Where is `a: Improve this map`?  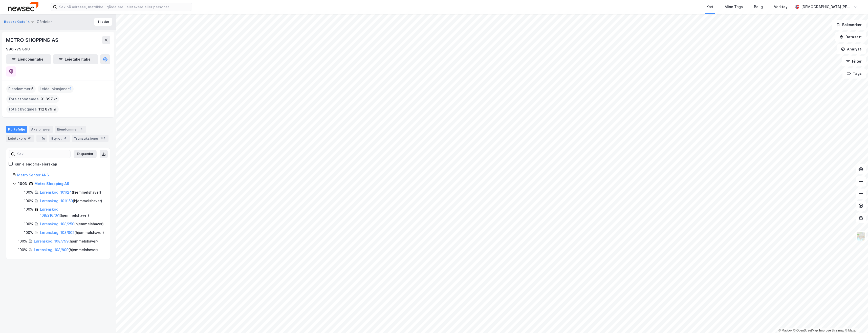
a: Improve this map is located at coordinates (832, 330).